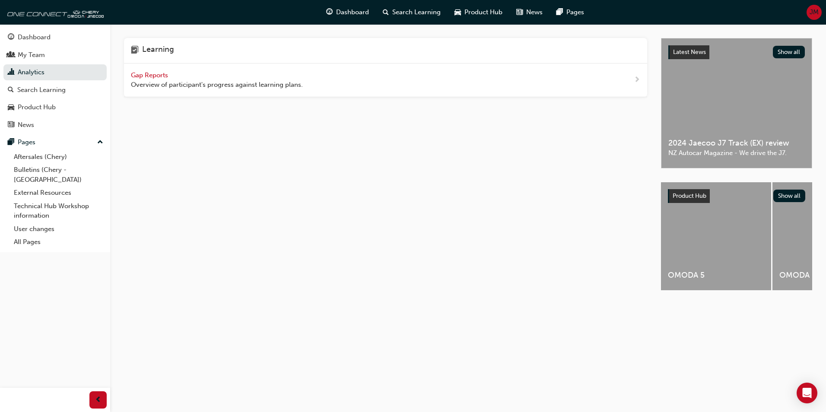 This screenshot has width=826, height=412. I want to click on a: oneconnect, so click(54, 12).